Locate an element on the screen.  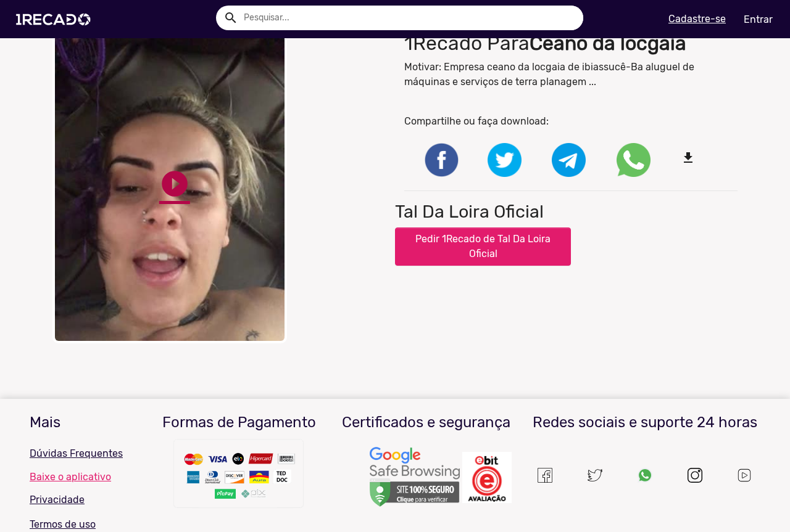
h2: Tal Da Loira Oficial is located at coordinates (469, 211).